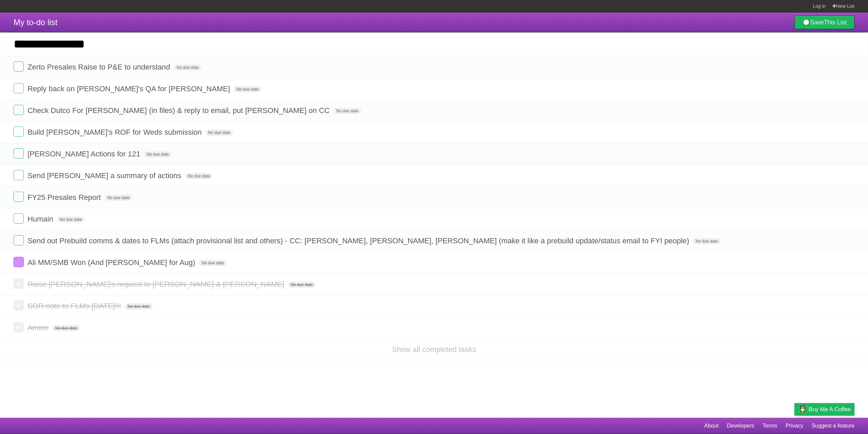 This screenshot has width=868, height=434. What do you see at coordinates (802, 409) in the screenshot?
I see `img: Buy me a coffee` at bounding box center [802, 409].